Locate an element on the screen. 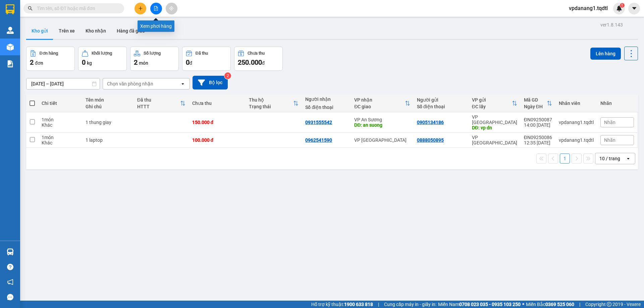 The height and width of the screenshot is (308, 644). div: ĐC giao is located at coordinates (379, 106).